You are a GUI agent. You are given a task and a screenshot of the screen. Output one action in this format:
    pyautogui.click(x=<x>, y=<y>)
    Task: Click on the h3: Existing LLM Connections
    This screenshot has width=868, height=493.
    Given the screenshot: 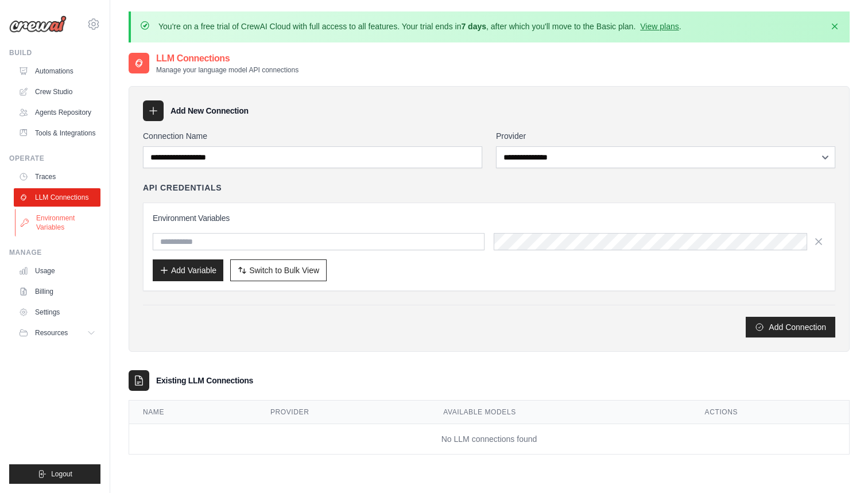 What is the action you would take?
    pyautogui.click(x=204, y=381)
    